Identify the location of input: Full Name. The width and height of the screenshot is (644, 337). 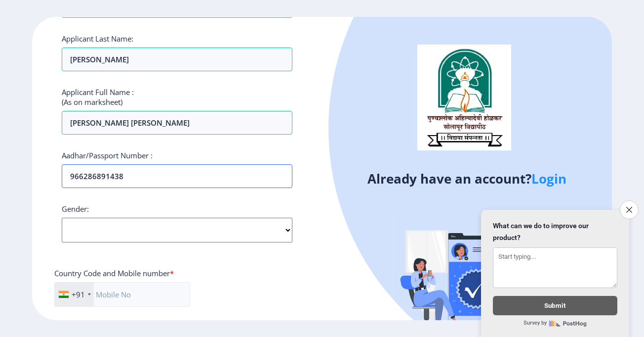
(177, 123).